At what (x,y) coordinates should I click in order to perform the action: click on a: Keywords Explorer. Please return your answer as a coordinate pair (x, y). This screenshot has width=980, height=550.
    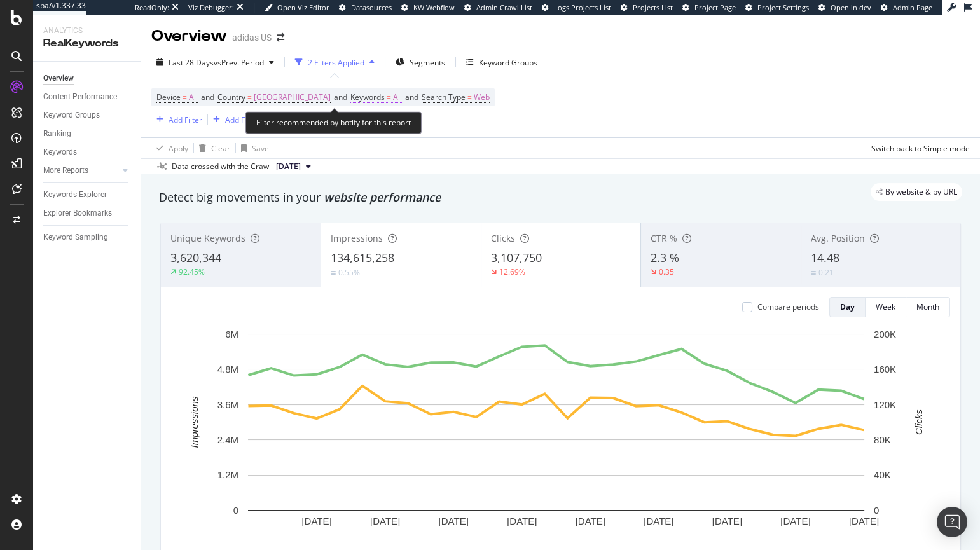
    Looking at the image, I should click on (87, 195).